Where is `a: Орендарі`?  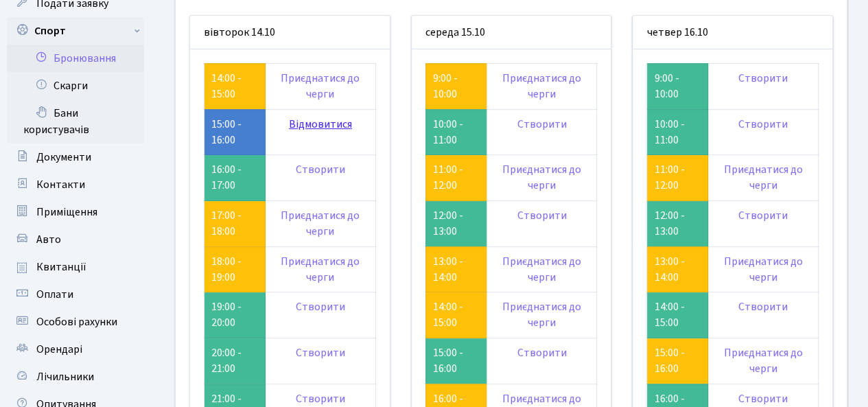 a: Орендарі is located at coordinates (76, 349).